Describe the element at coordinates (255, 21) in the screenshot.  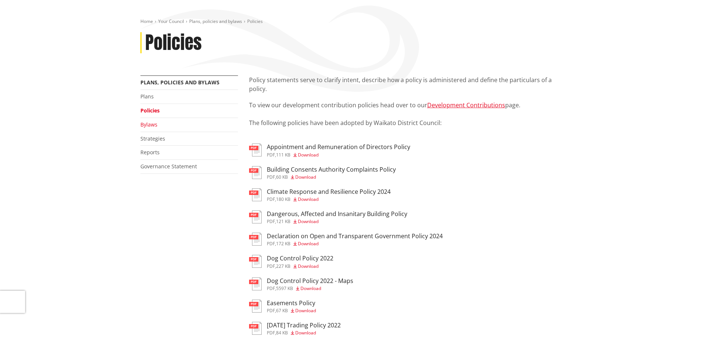
I see `span: Policies` at that location.